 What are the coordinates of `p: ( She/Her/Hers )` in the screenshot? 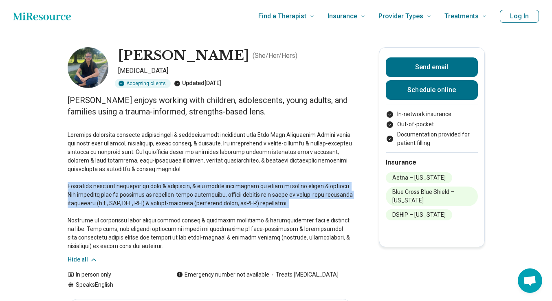 It's located at (275, 56).